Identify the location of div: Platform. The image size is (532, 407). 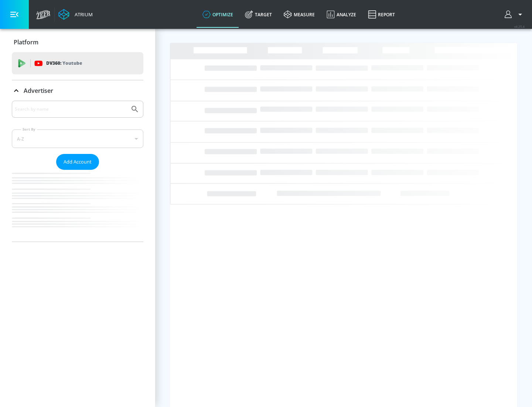
(78, 42).